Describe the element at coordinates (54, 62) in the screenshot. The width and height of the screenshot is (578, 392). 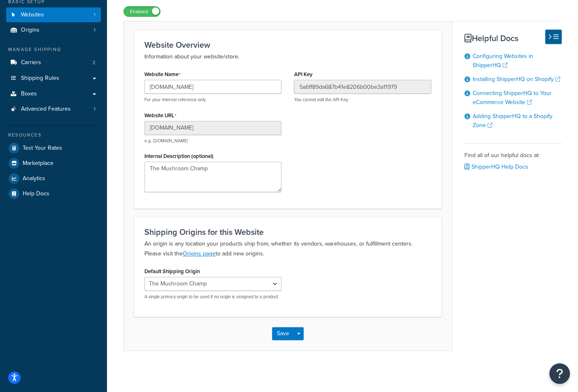
I see `a: Carriers2` at that location.